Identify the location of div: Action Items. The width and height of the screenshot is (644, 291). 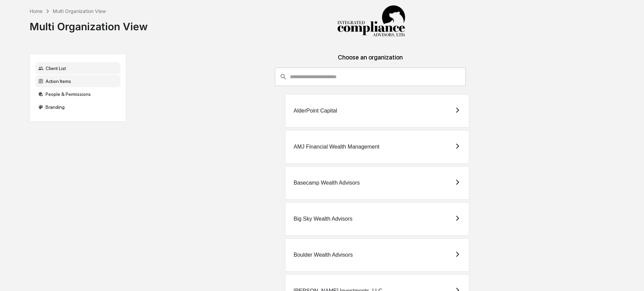
(78, 81).